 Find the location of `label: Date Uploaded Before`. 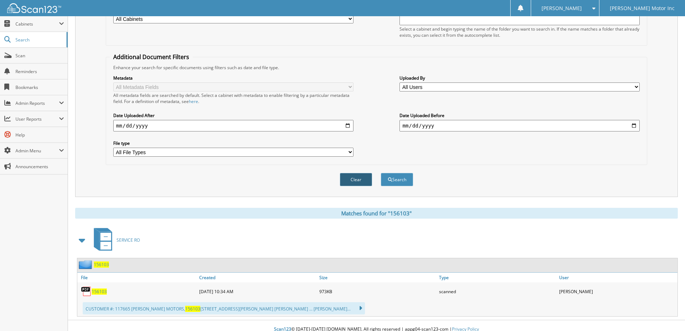

label: Date Uploaded Before is located at coordinates (520, 115).